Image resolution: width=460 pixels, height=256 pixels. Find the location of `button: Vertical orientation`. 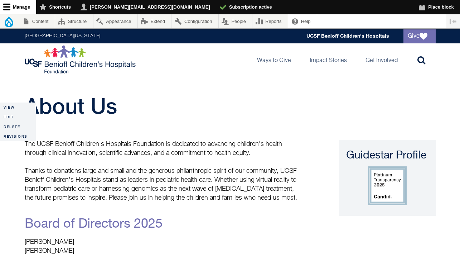

button: Vertical orientation is located at coordinates (453, 21).